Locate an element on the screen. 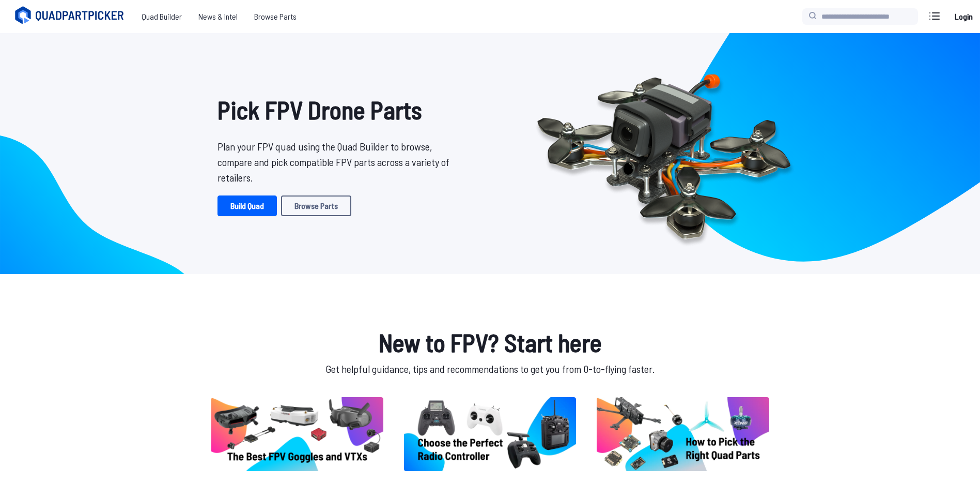 The image size is (980, 482). h1: New to FPV? Start here is located at coordinates (491, 342).